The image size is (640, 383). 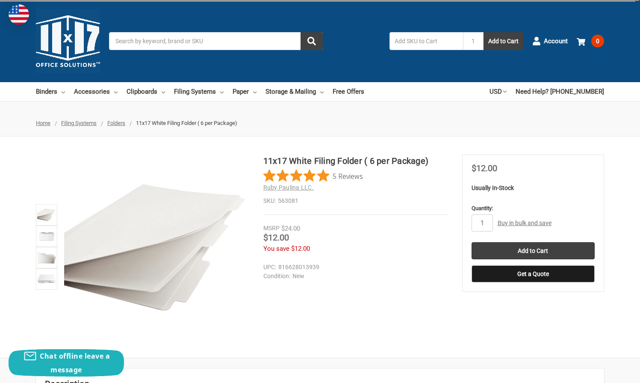 I want to click on input: Add SKU to Cart, so click(x=427, y=41).